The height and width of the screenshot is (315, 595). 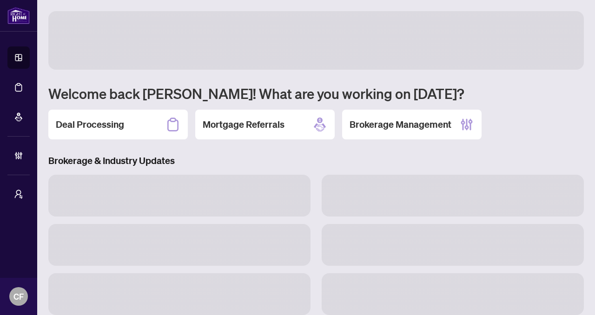 What do you see at coordinates (19, 297) in the screenshot?
I see `span: CF` at bounding box center [19, 297].